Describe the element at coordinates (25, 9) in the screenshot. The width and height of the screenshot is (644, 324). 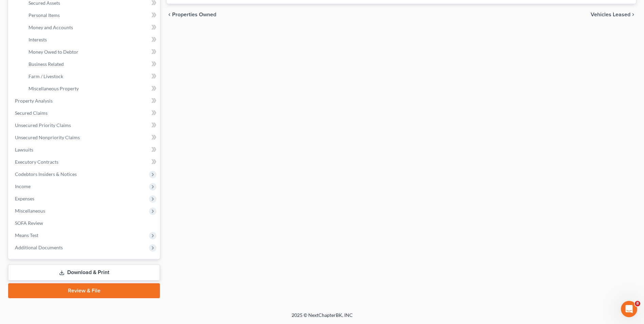
I see `img: Profile image for Katie` at that location.